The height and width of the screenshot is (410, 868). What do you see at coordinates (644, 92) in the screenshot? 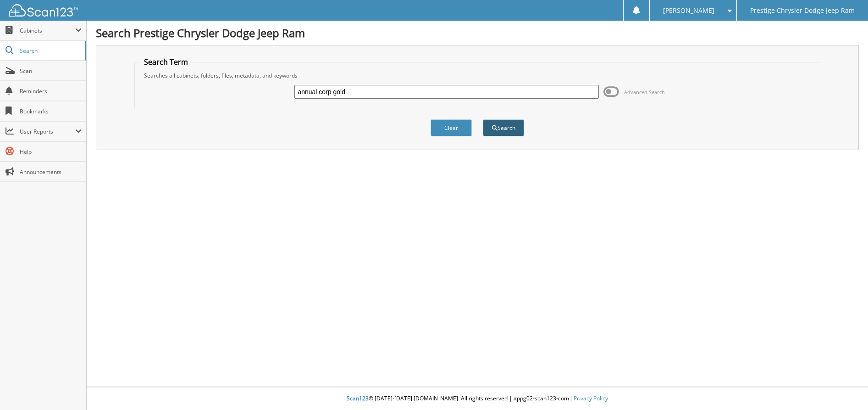
I see `span: Advanced Search` at bounding box center [644, 92].